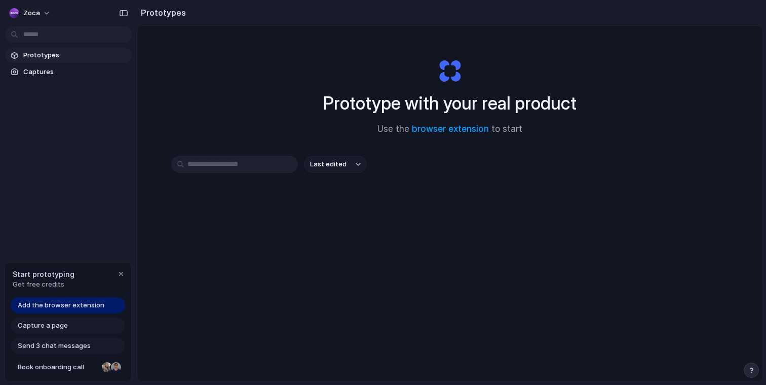  What do you see at coordinates (76, 72) in the screenshot?
I see `span: Captures` at bounding box center [76, 72].